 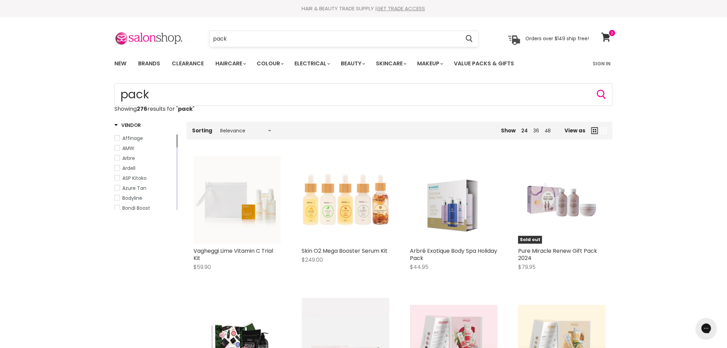 I want to click on span: Ardell, so click(x=129, y=168).